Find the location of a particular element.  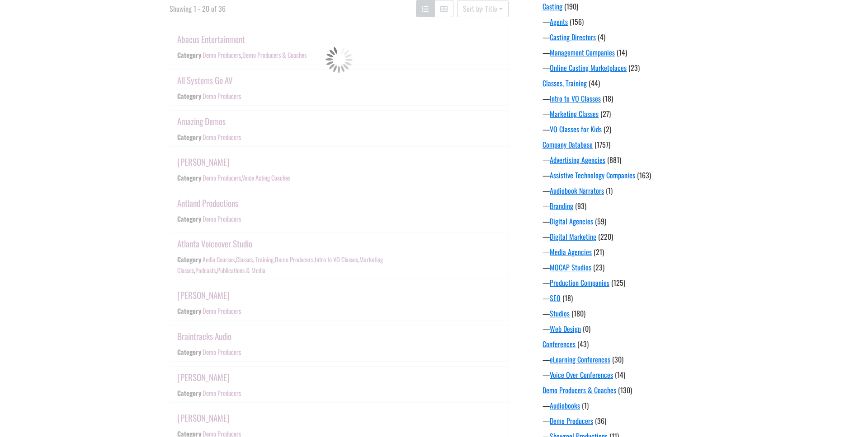

a: Voice Over Conferences is located at coordinates (581, 375).